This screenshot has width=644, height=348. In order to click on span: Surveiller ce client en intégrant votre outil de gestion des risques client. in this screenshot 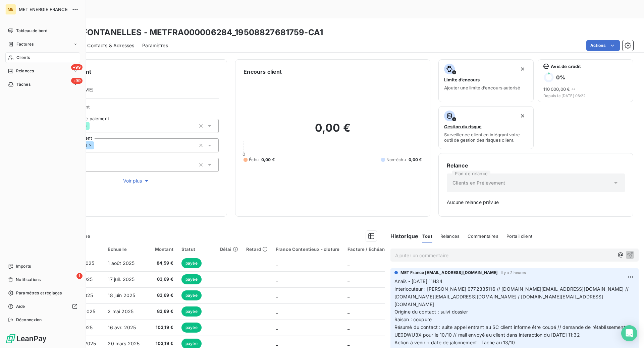, I will do `click(486, 137)`.